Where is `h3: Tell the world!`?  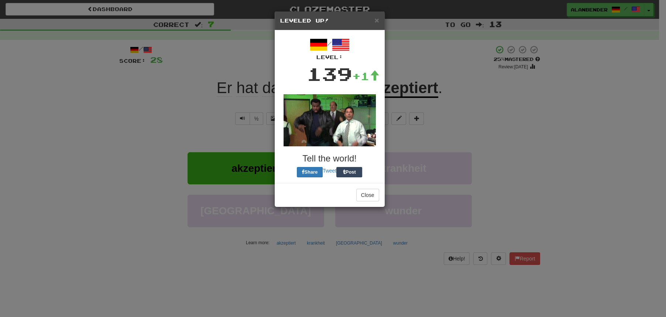
h3: Tell the world! is located at coordinates (330, 158).